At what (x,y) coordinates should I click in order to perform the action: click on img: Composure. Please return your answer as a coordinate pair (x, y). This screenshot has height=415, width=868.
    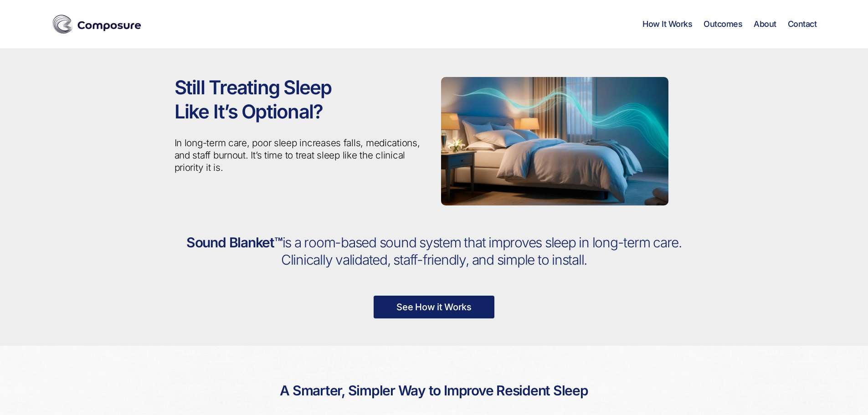
    Looking at the image, I should click on (97, 24).